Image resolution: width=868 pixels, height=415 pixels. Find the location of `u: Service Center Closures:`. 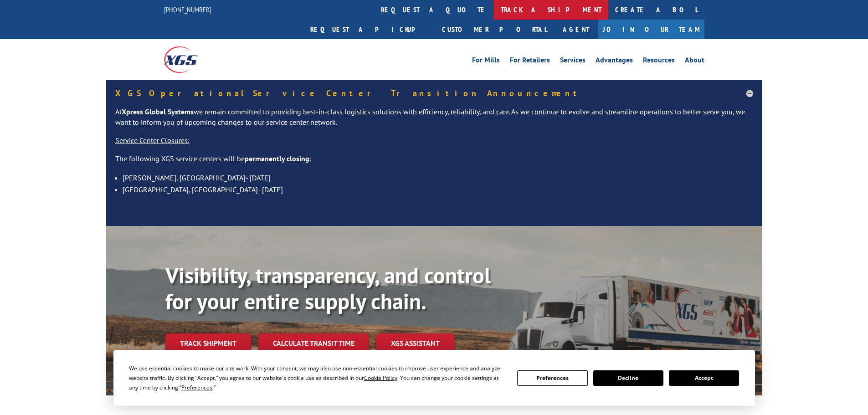

u: Service Center Closures: is located at coordinates (152, 140).